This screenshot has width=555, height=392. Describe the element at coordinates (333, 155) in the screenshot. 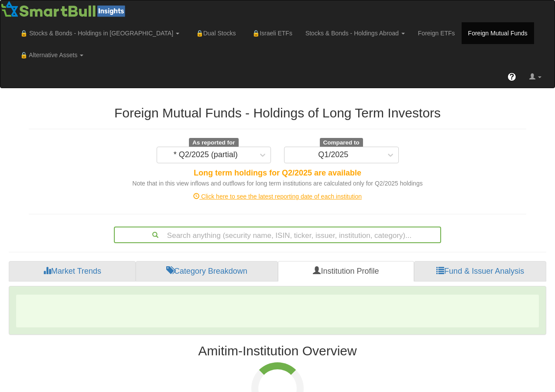

I see `div: Q1/2025` at that location.